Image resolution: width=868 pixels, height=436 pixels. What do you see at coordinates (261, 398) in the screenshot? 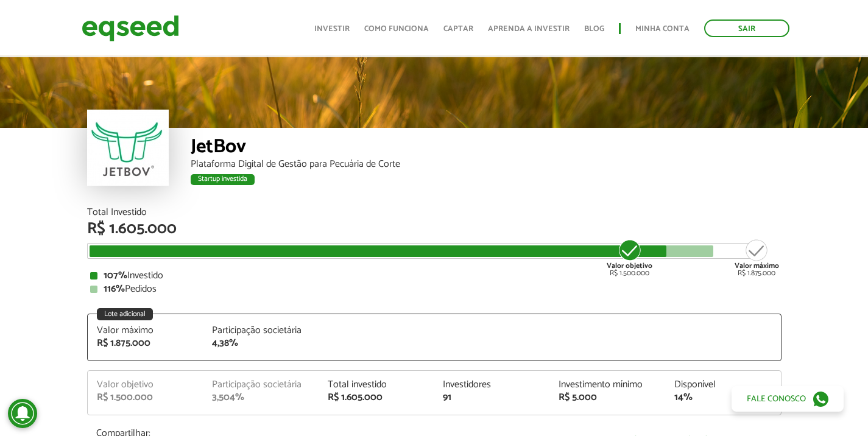
I see `div: 3,504%` at bounding box center [261, 398].